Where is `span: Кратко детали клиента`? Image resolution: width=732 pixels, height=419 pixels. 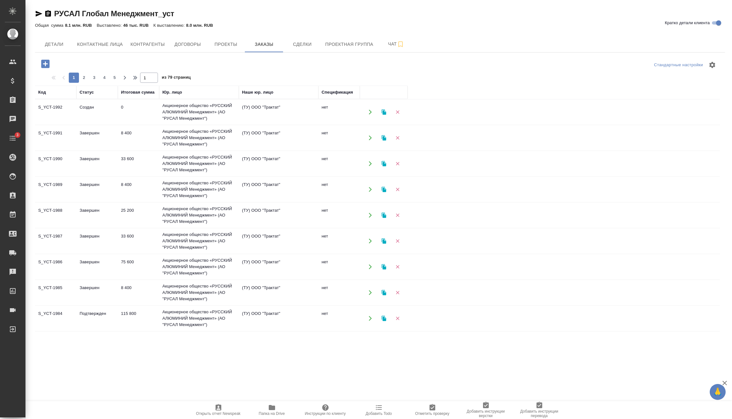
span: Кратко детали клиента is located at coordinates (688, 23).